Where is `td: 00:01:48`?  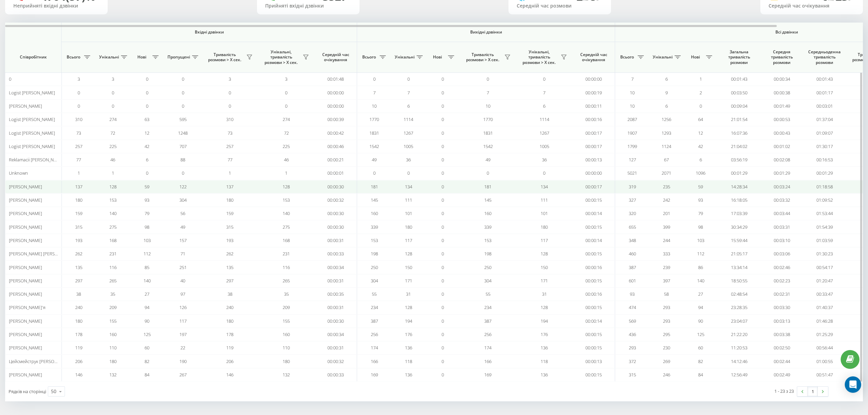 td: 00:01:48 is located at coordinates (336, 79).